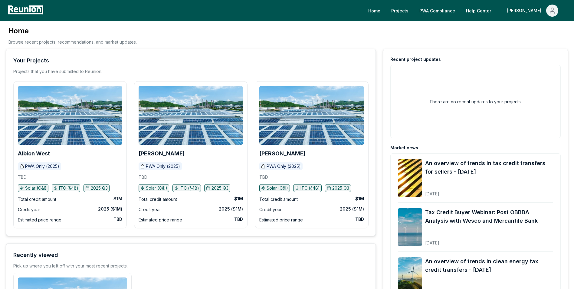 Image resolution: width=574 pixels, height=289 pixels. What do you see at coordinates (36, 255) in the screenshot?
I see `div: Recently viewed` at bounding box center [36, 255].